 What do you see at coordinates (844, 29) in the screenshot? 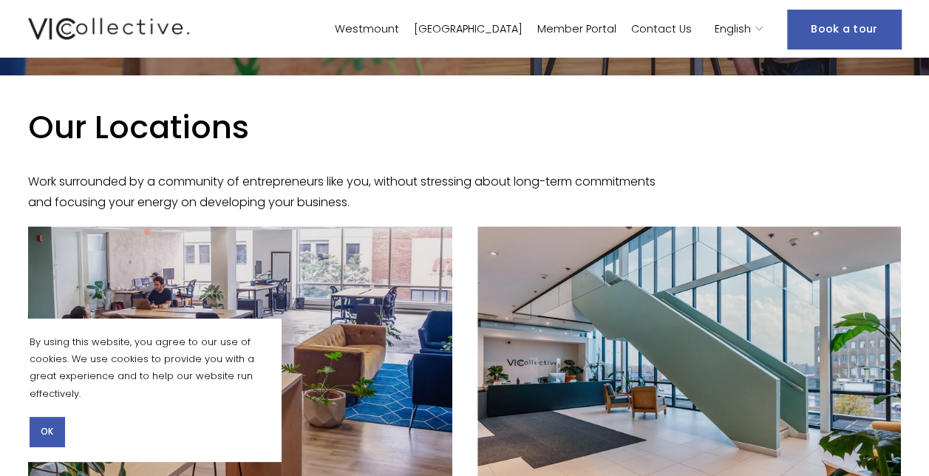
I see `a: Book a tour` at bounding box center [844, 29].